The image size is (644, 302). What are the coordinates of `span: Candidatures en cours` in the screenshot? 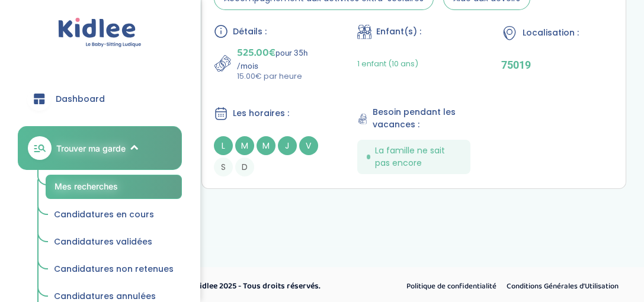 It's located at (104, 214).